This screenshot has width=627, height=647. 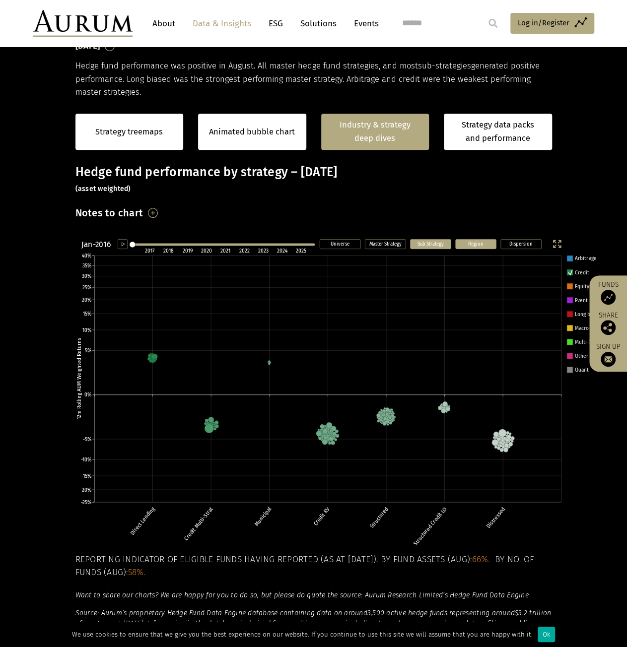 I want to click on a: Sign up, so click(x=608, y=354).